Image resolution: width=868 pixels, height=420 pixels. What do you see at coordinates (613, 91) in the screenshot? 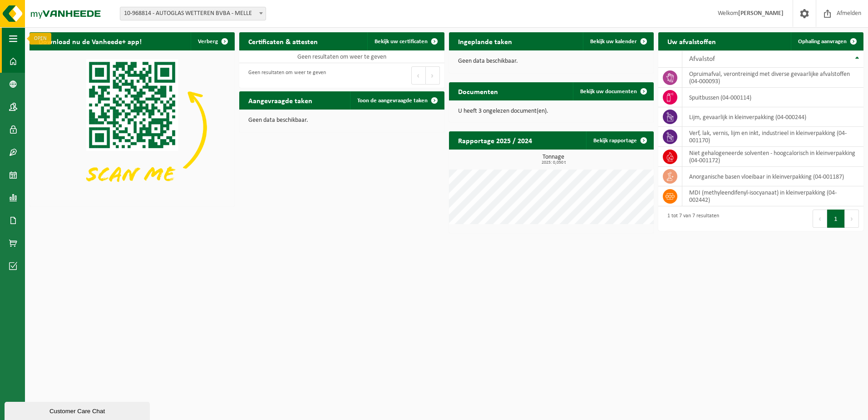
I see `a: Bekijk uw documenten` at bounding box center [613, 91].